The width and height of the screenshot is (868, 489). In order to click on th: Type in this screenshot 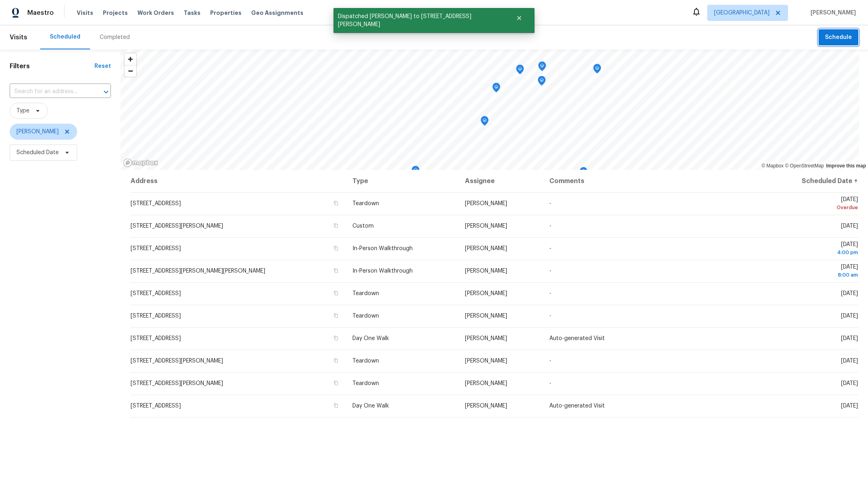, I will do `click(402, 181)`.